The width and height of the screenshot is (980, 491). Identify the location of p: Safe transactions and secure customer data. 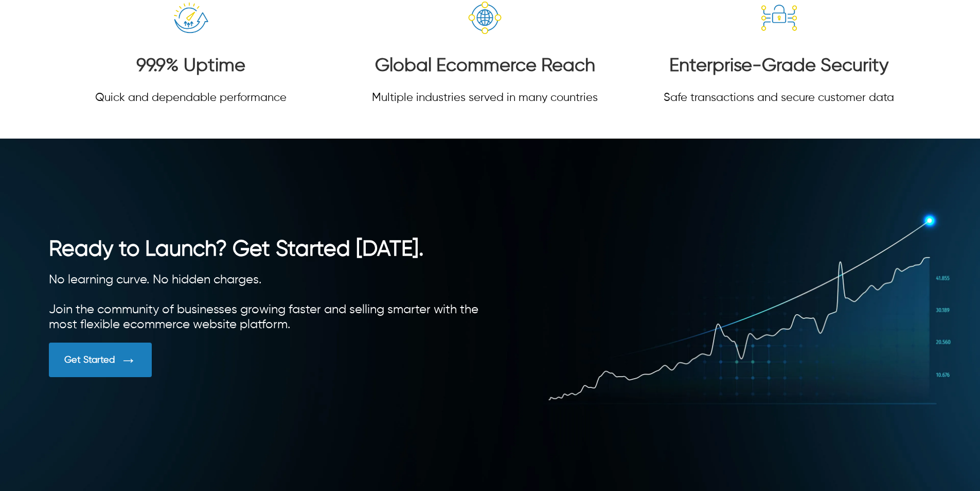
(779, 98).